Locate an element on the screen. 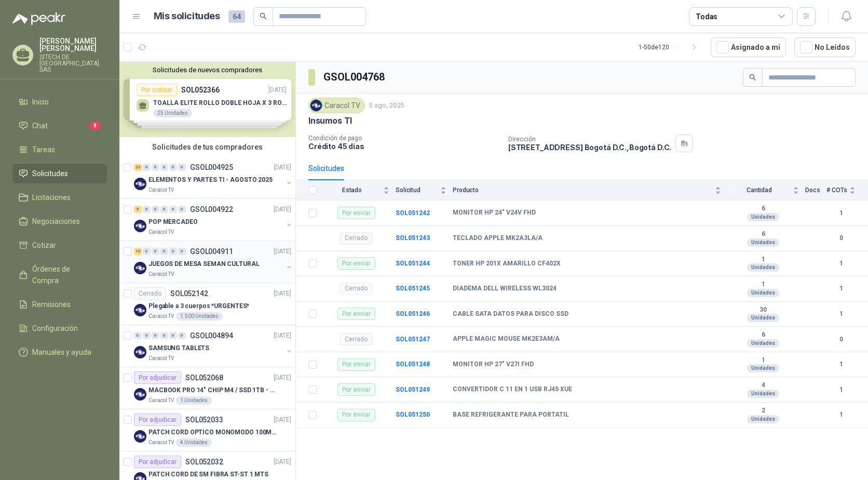  span: Configuración is located at coordinates (55, 328).